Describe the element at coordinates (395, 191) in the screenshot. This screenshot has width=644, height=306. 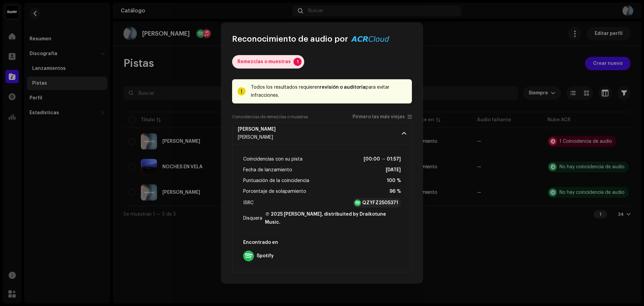
I see `strong: 96 %` at that location.